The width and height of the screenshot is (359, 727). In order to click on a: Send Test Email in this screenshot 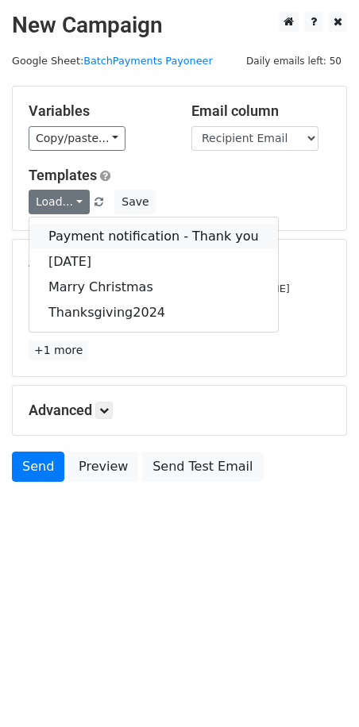, I will do `click(202, 467)`.